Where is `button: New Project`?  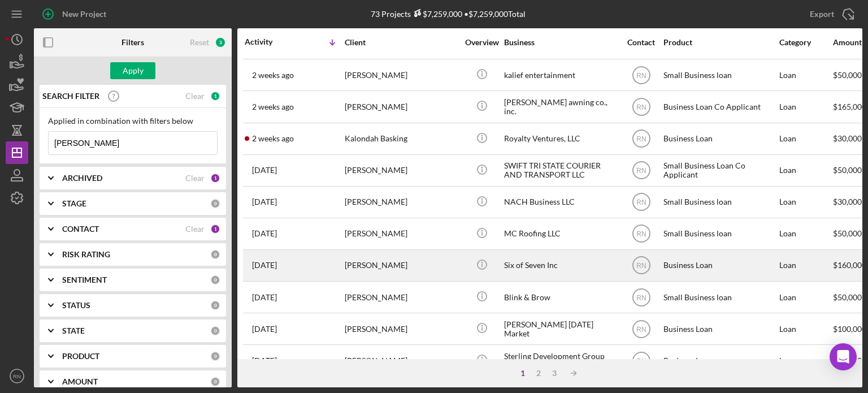
button: New Project is located at coordinates (76, 14).